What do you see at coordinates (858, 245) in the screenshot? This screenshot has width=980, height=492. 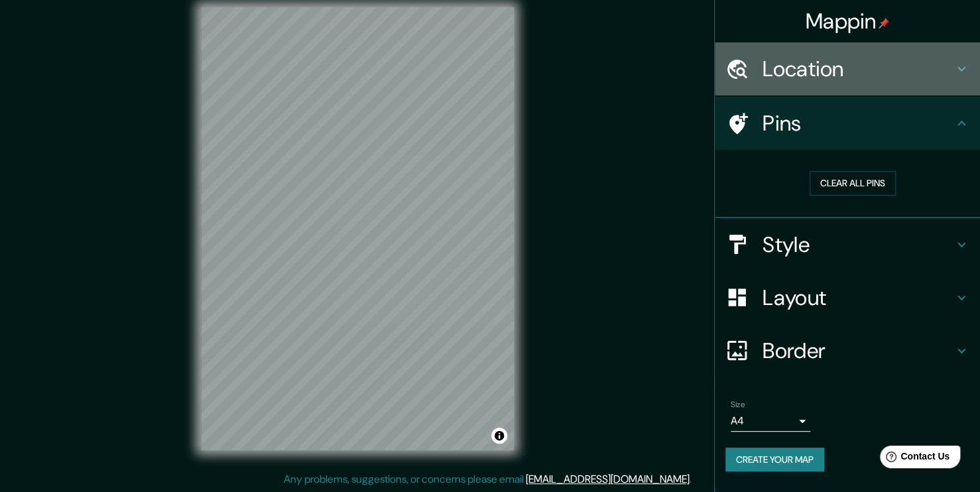 I see `h4: Style` at bounding box center [858, 245].